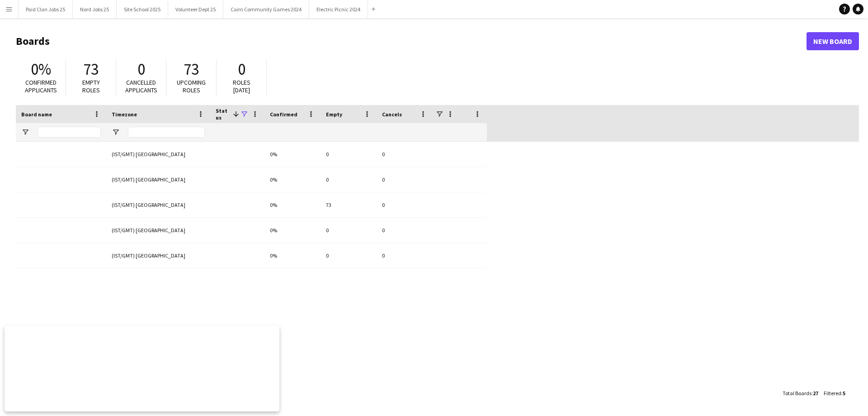 The height and width of the screenshot is (416, 868). I want to click on button: Electric Picnic 2024, so click(339, 9).